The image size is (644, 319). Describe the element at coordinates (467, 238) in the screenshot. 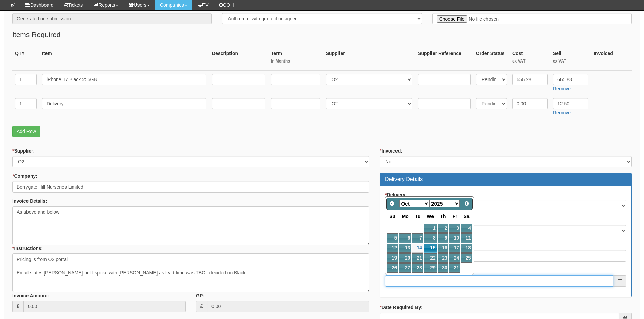

I see `a: 11` at that location.